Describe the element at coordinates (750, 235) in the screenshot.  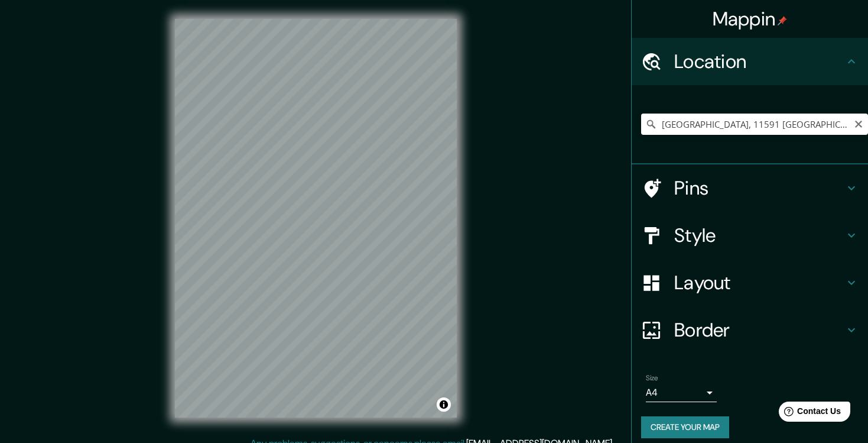
I see `div: Style` at that location.